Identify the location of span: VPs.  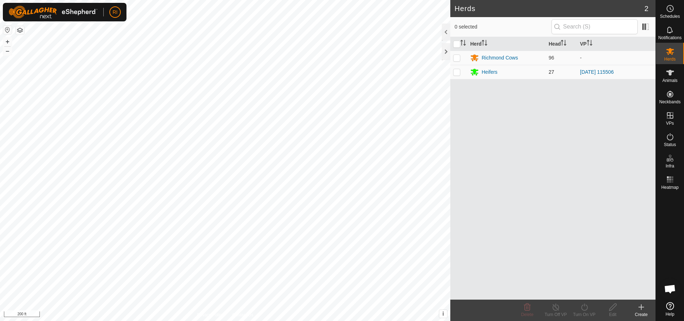
(670, 123).